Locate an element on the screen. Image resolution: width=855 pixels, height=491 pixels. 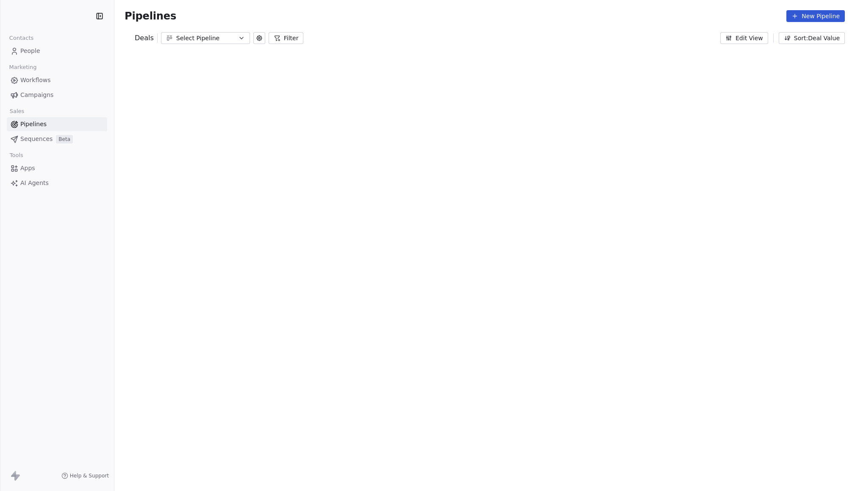
button: Edit View is located at coordinates (744, 38).